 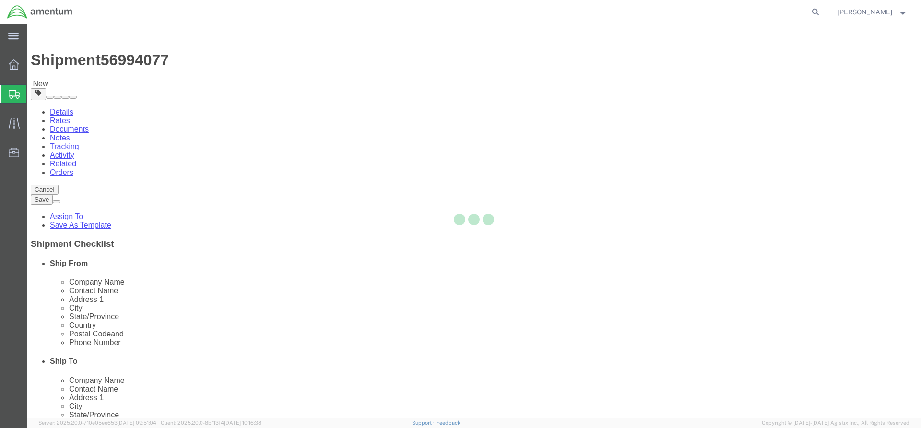 I want to click on a: Feedback, so click(x=448, y=423).